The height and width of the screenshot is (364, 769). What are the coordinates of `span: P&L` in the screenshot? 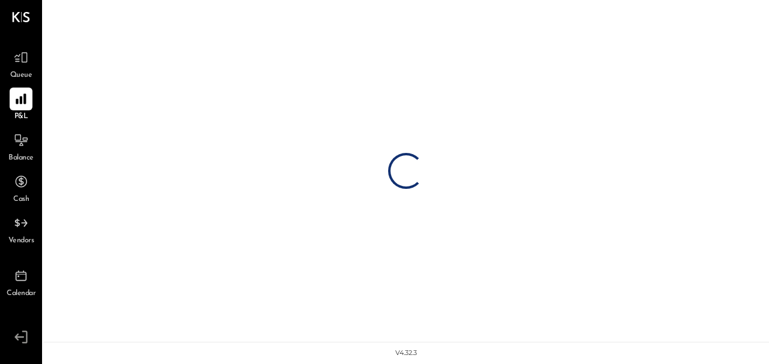 It's located at (21, 117).